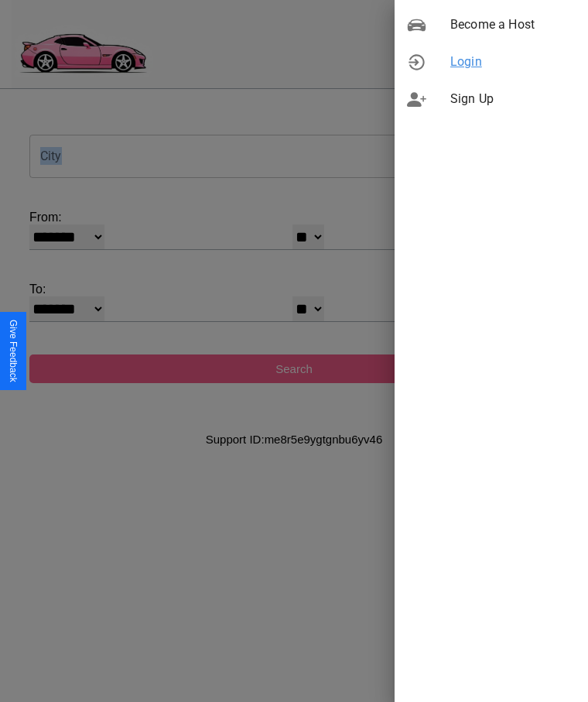 The width and height of the screenshot is (588, 702). I want to click on span: Sign Up, so click(513, 99).